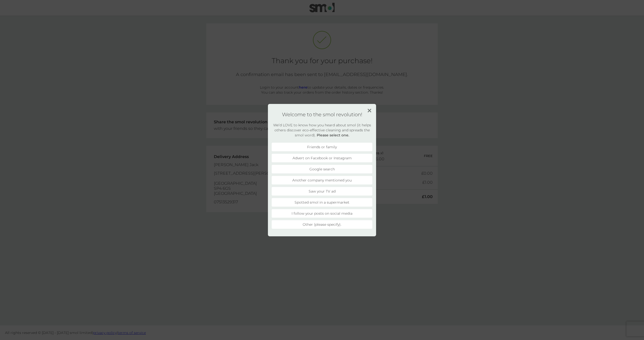 The image size is (644, 340). I want to click on li: Google search, so click(322, 169).